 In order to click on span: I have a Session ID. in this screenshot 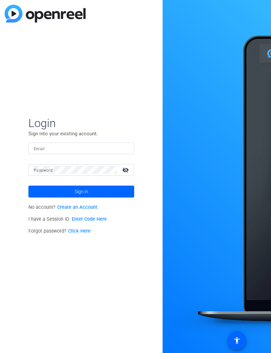, I will do `click(67, 219)`.